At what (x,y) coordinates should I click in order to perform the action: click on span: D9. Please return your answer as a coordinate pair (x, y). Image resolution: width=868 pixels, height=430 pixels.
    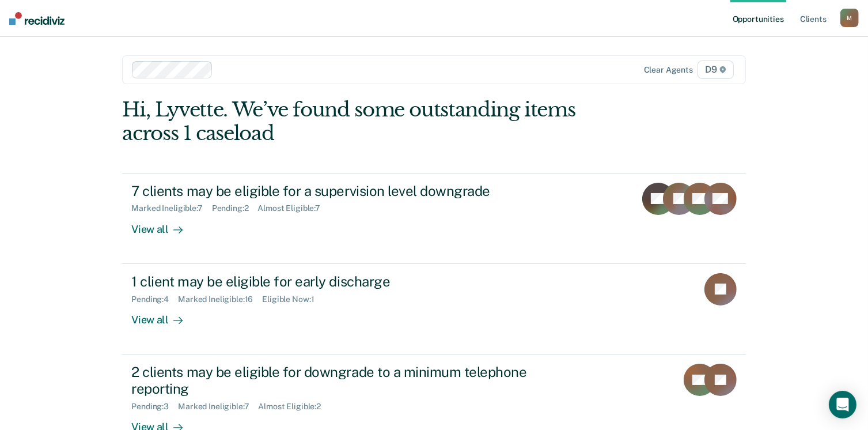
    Looking at the image, I should click on (716, 70).